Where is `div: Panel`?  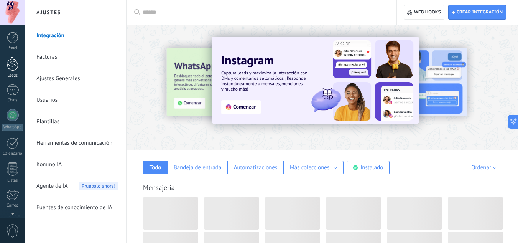
div: Panel is located at coordinates (13, 48).